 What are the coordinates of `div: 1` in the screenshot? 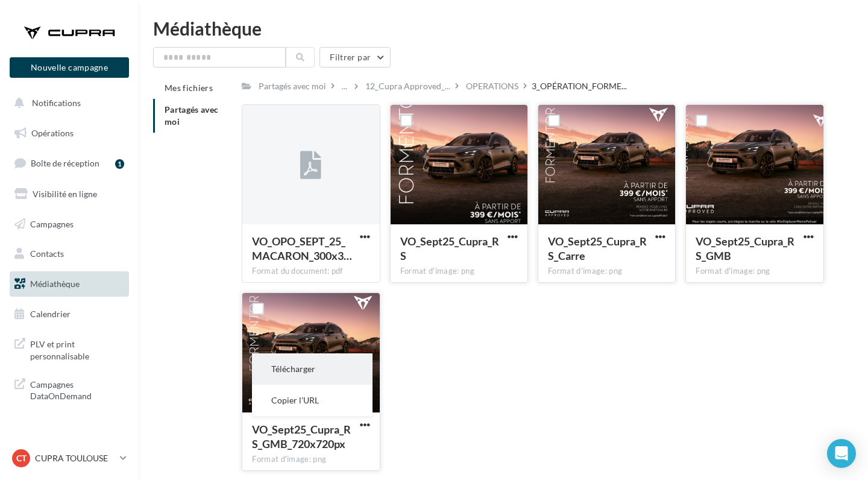 It's located at (119, 164).